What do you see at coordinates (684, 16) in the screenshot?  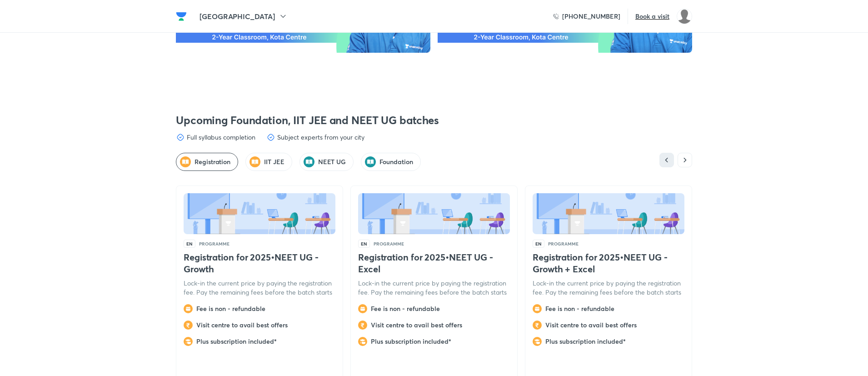 I see `img: Manasa M` at bounding box center [684, 16].